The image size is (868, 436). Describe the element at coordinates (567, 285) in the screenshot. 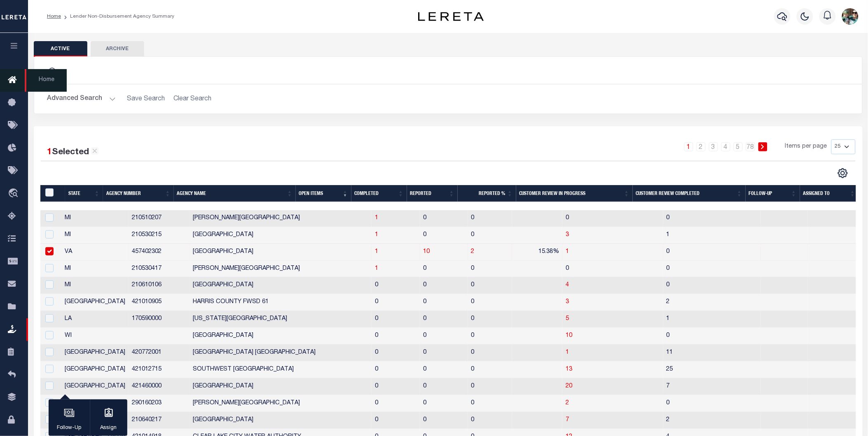

I see `a: 4` at that location.